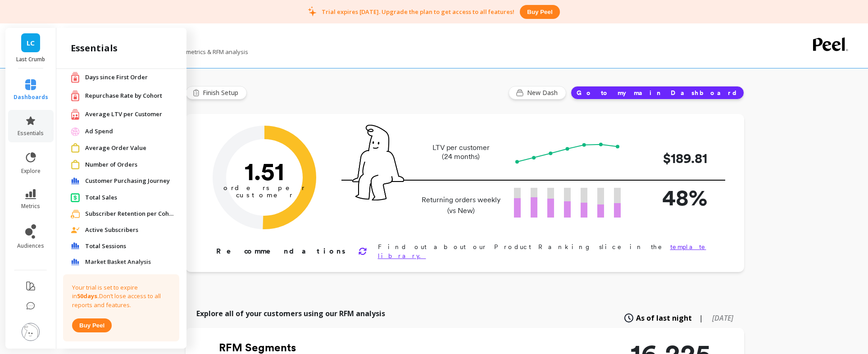 The image size is (868, 354). I want to click on span: Customer Purchasing Journey, so click(127, 181).